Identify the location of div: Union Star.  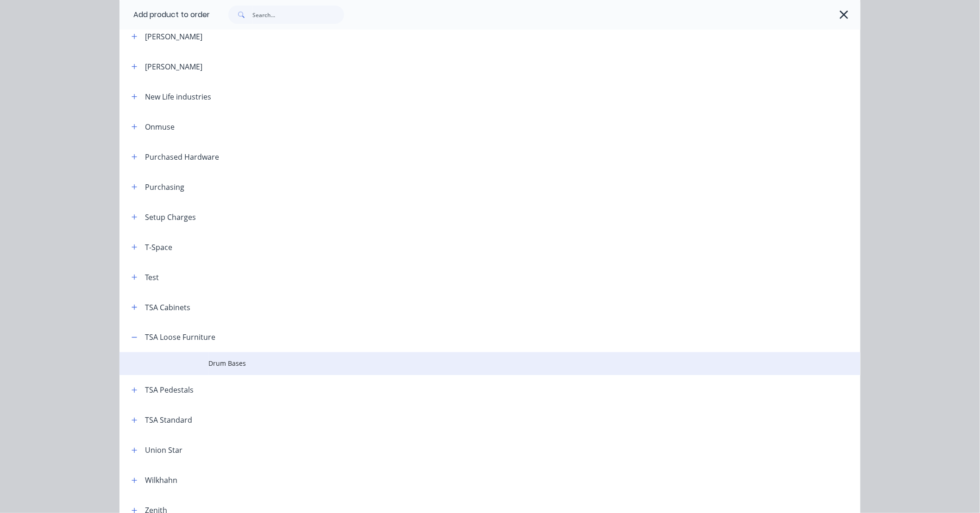
(163, 451).